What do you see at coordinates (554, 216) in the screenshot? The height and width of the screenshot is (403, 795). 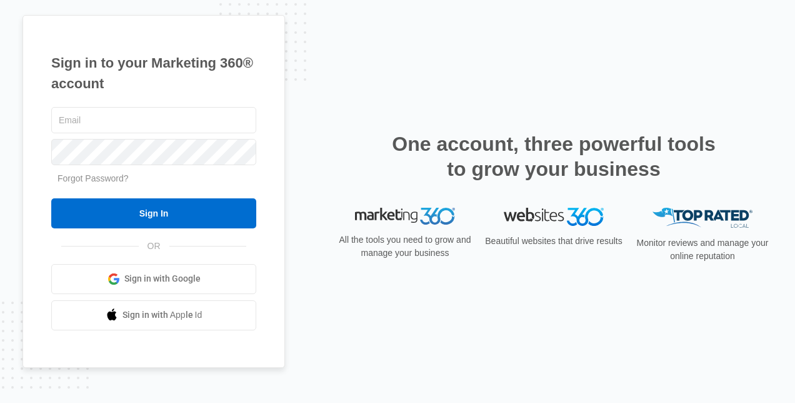 I see `img: Websites 360` at bounding box center [554, 216].